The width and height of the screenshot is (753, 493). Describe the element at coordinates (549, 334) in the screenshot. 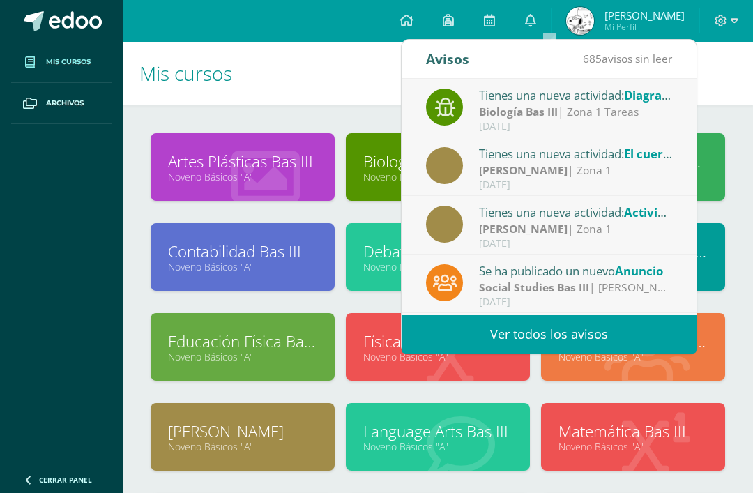

I see `a: Ver todos los avisos` at that location.